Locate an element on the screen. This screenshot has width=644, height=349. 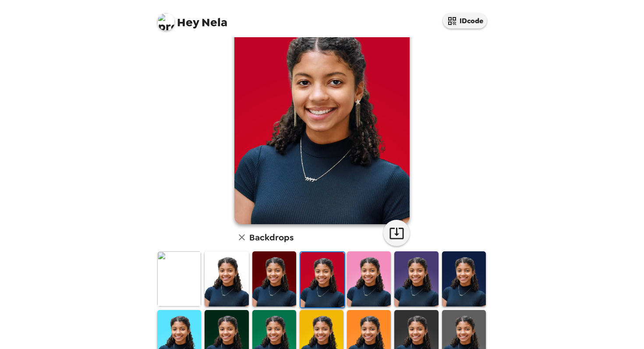
img: profile pic is located at coordinates (166, 22).